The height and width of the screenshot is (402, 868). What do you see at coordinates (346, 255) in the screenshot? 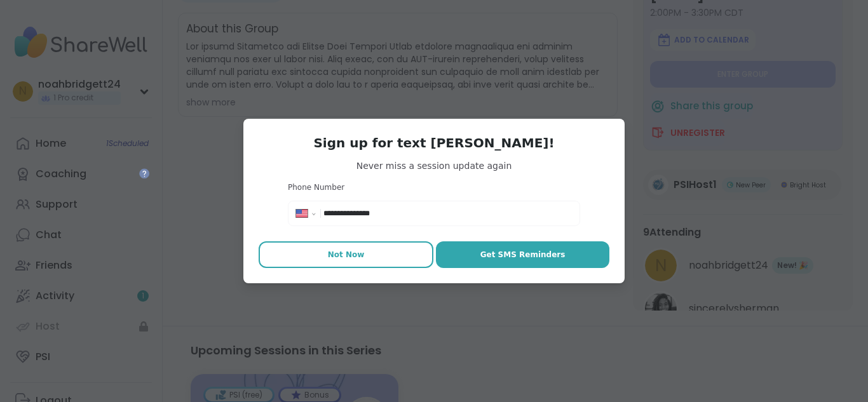
I see `span: Not Now` at bounding box center [346, 255].